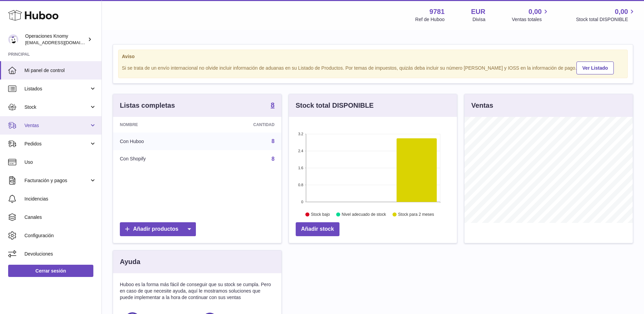  What do you see at coordinates (302, 202) in the screenshot?
I see `text: 0` at bounding box center [302, 202].